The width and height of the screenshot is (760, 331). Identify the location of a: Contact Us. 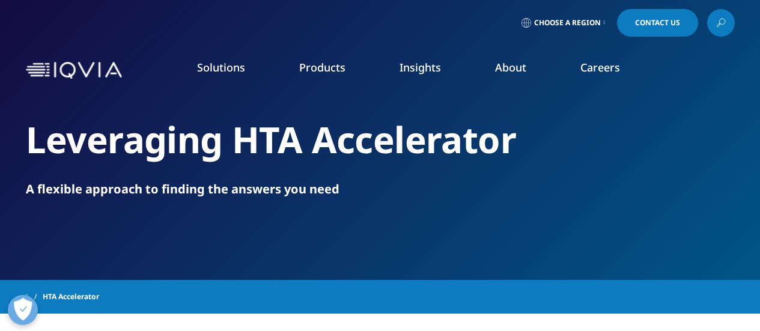
(657, 23).